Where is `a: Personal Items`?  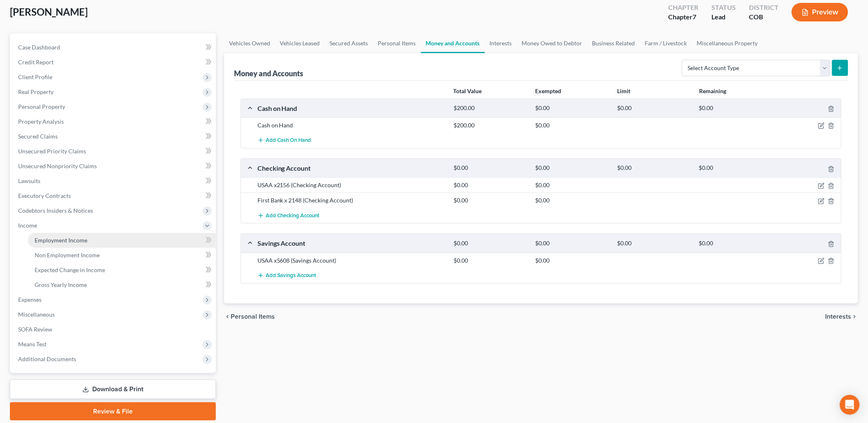
a: Personal Items is located at coordinates (397, 43).